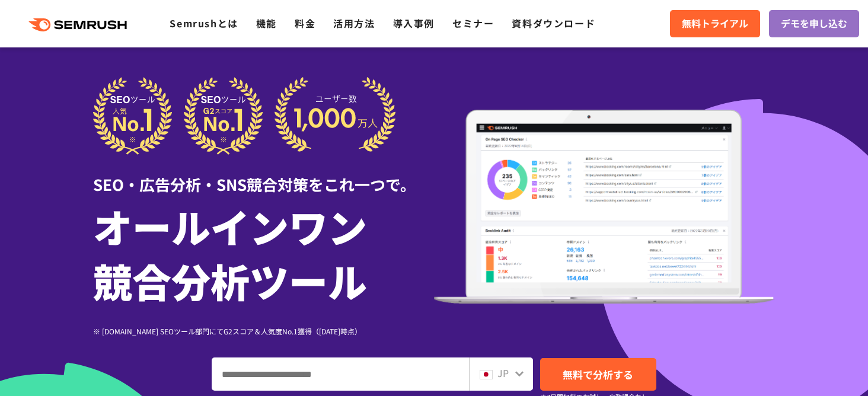 This screenshot has height=396, width=868. What do you see at coordinates (305, 23) in the screenshot?
I see `a: 料金` at bounding box center [305, 23].